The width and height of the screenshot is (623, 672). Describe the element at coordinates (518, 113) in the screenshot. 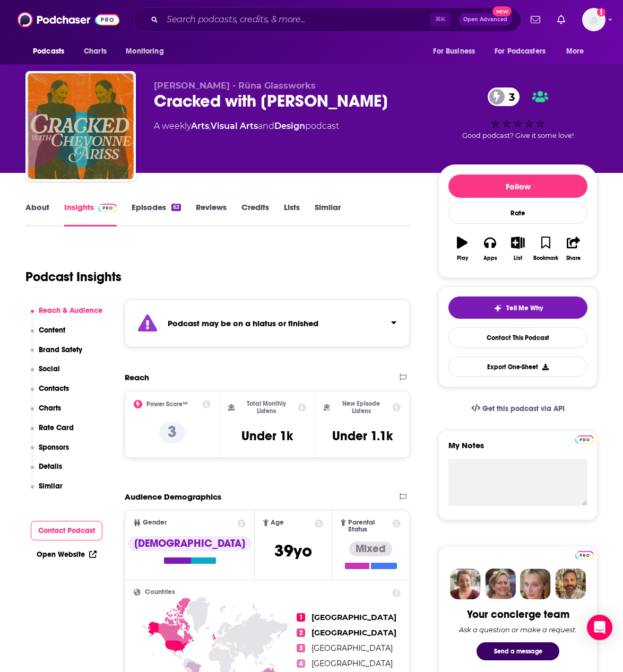

I see `div: 3Good podcast? Give it some love!` at that location.